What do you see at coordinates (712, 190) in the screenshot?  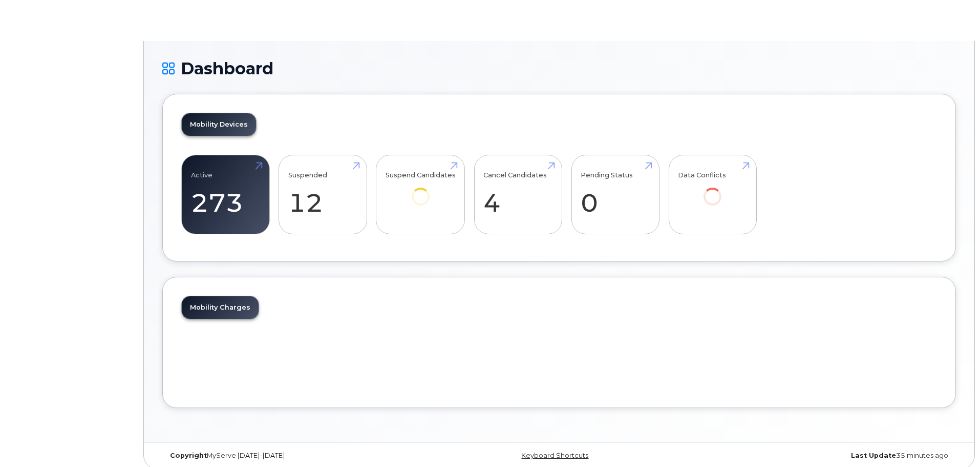 I see `a: Data Conflicts` at bounding box center [712, 190].